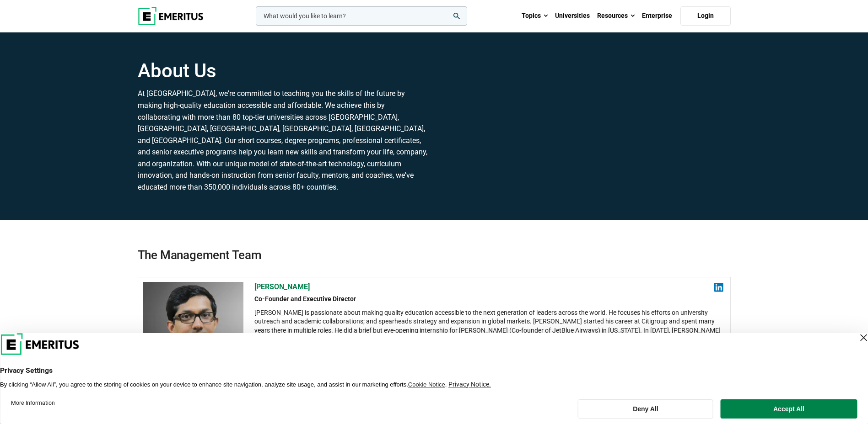  What do you see at coordinates (193, 332) in the screenshot?
I see `img: Ashwin-Damera-300x300-1` at bounding box center [193, 332].